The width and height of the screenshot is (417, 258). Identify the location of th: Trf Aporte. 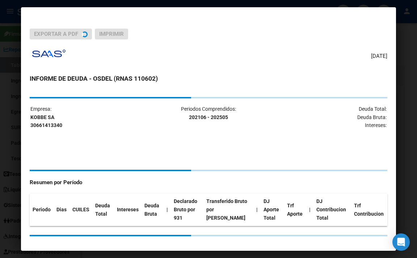
(295, 210).